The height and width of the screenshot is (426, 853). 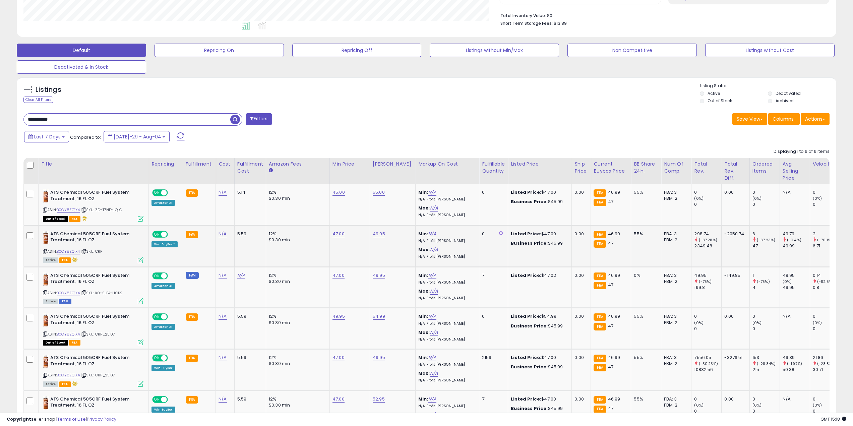 I want to click on b: Total Inventory Value:, so click(x=523, y=15).